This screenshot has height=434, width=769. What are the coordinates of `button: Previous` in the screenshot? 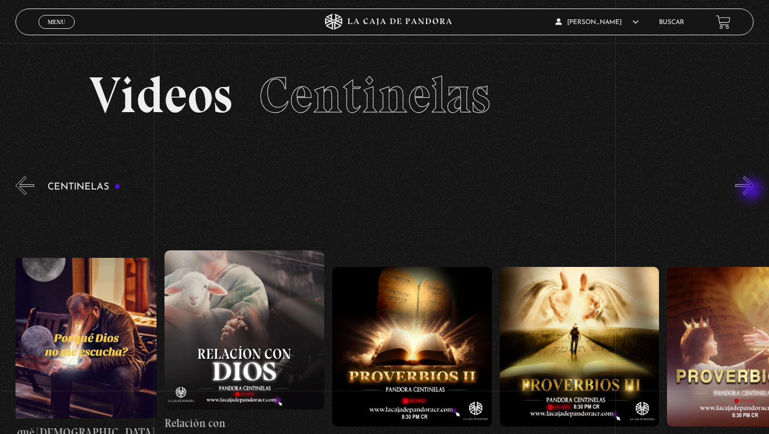 It's located at (25, 185).